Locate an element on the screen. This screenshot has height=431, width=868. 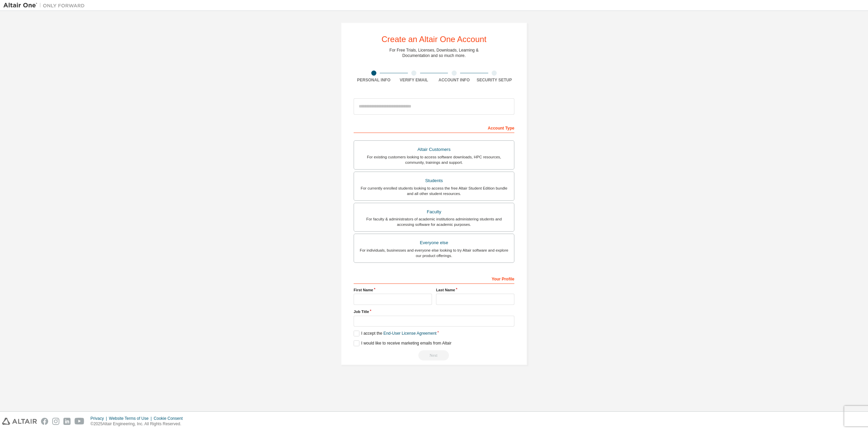
label: Last Name is located at coordinates (475, 290).